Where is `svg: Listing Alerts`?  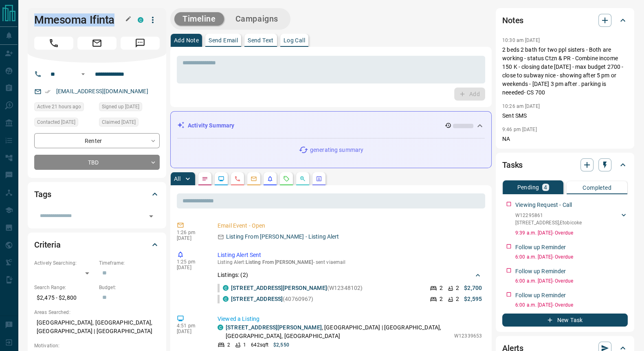
svg: Listing Alerts is located at coordinates (270, 179).